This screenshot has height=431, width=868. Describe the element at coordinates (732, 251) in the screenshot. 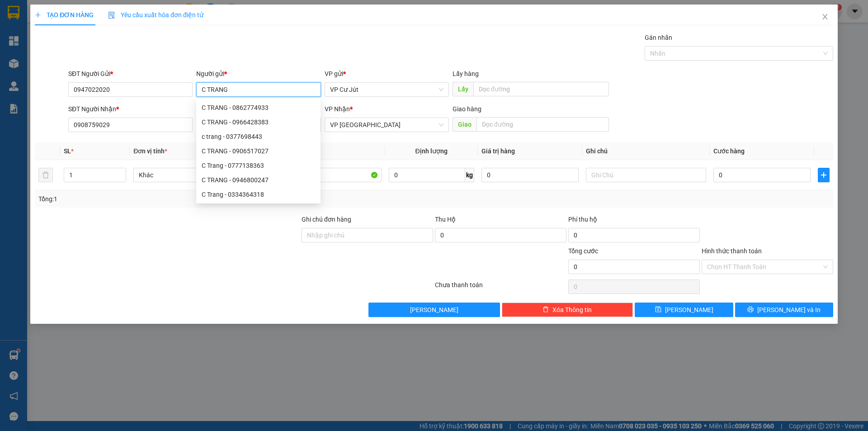

I see `label: Hình thức thanh toán` at that location.